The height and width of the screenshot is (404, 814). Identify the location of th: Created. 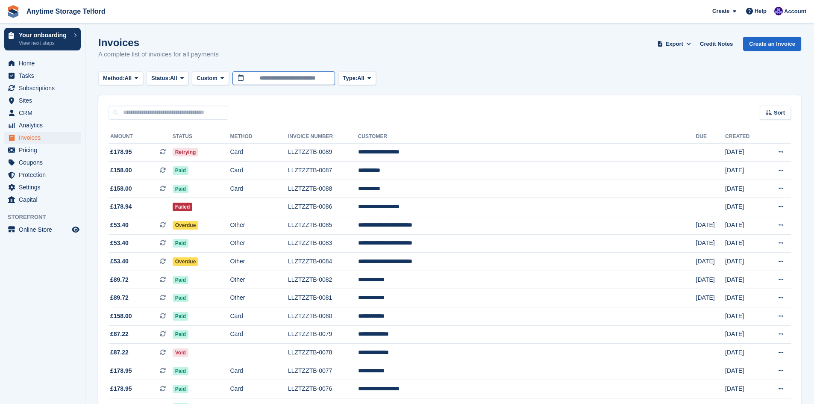
(744, 137).